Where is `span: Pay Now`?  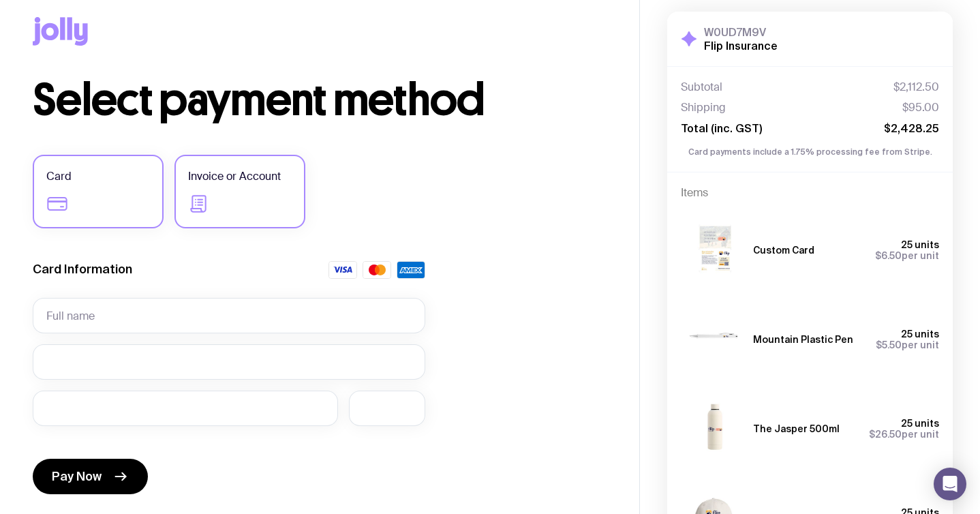
span: Pay Now is located at coordinates (76, 476).